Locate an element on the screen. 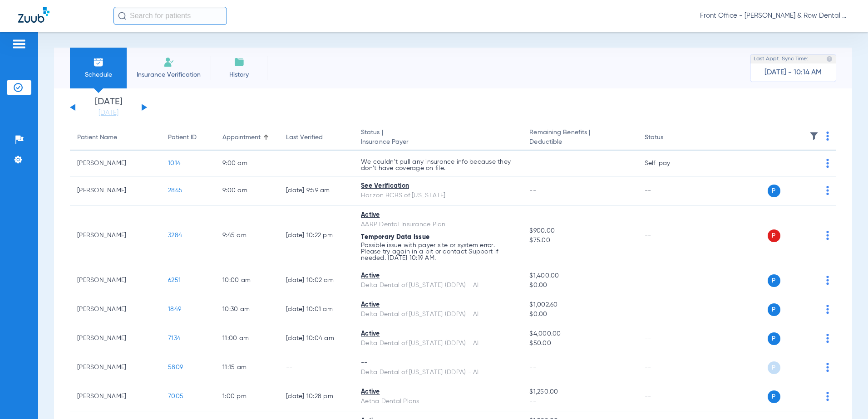 The height and width of the screenshot is (419, 868). div: AARP Dental Insurance Plan is located at coordinates (438, 225).